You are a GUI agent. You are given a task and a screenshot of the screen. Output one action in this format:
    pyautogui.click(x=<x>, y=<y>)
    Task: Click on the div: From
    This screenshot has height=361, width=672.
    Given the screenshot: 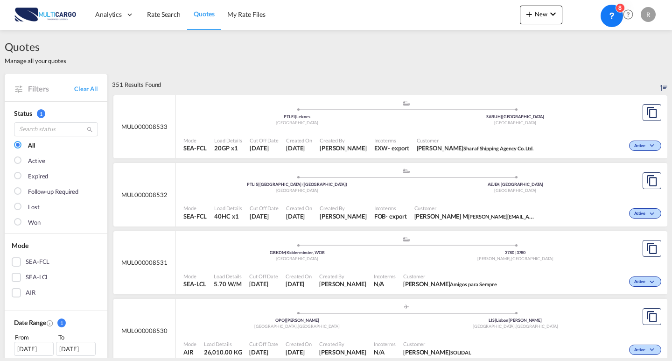 What is the action you would take?
    pyautogui.click(x=35, y=337)
    